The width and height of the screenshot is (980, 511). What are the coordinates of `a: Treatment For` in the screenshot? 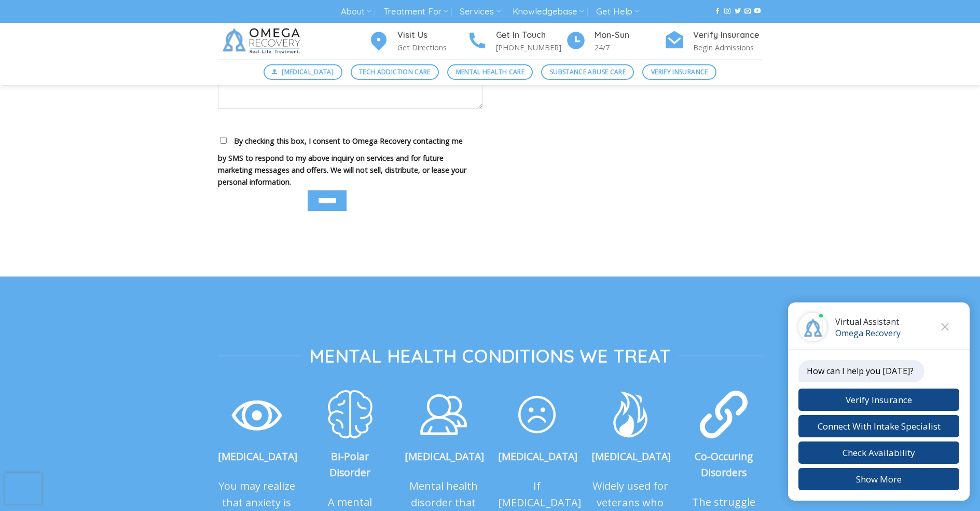 It's located at (415, 11).